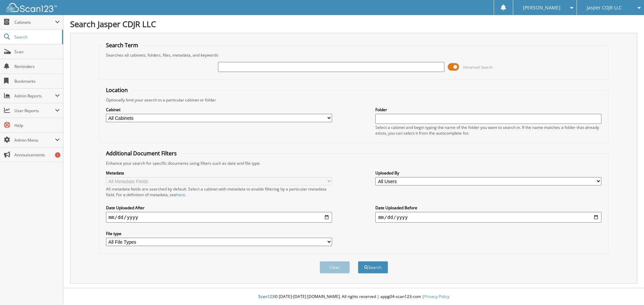  What do you see at coordinates (219, 208) in the screenshot?
I see `label: Date Uploaded After` at bounding box center [219, 208].